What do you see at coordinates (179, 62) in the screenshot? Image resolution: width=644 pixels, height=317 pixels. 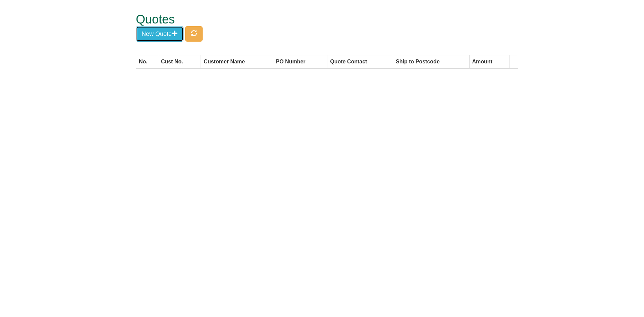 I see `th: Cust No.` at bounding box center [179, 62].